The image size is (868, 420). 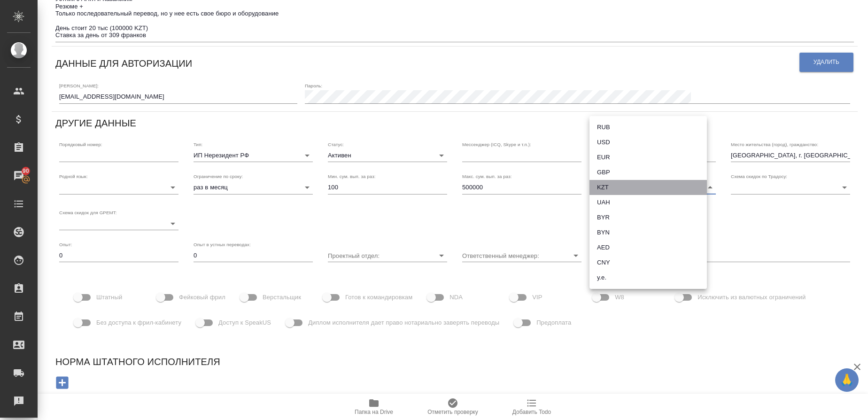 What do you see at coordinates (648, 263) in the screenshot?
I see `li: CNY` at bounding box center [648, 263].